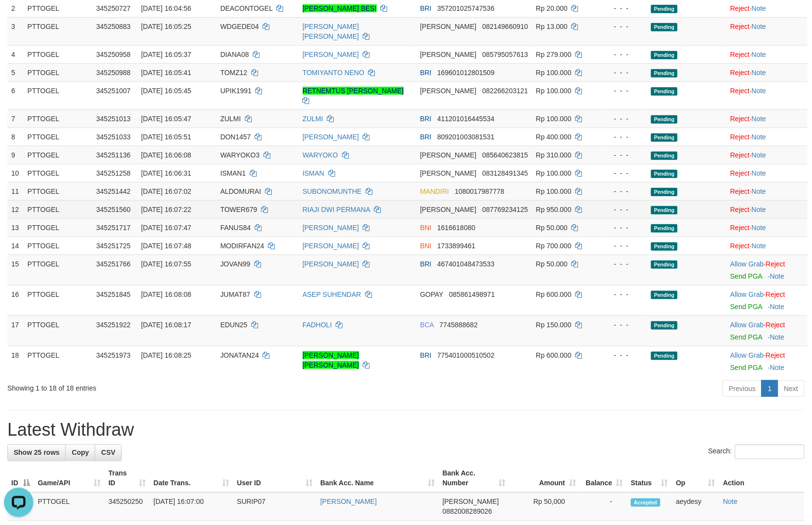  I want to click on a: Show 25 rows, so click(37, 453).